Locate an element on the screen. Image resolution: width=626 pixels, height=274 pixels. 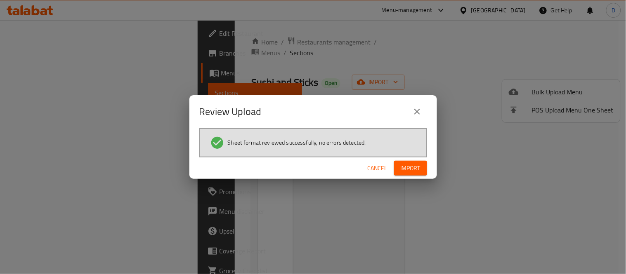
span: Import is located at coordinates (410, 168).